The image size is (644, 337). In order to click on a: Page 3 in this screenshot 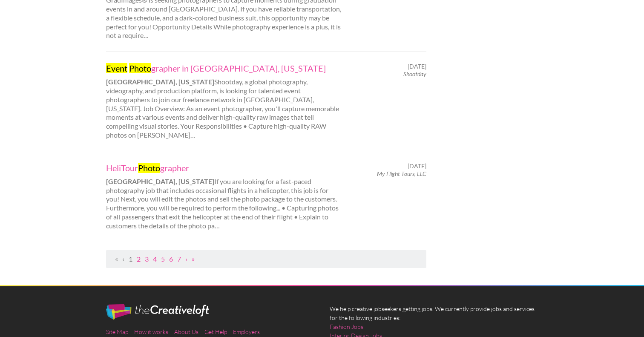, I will do `click(146, 259)`.